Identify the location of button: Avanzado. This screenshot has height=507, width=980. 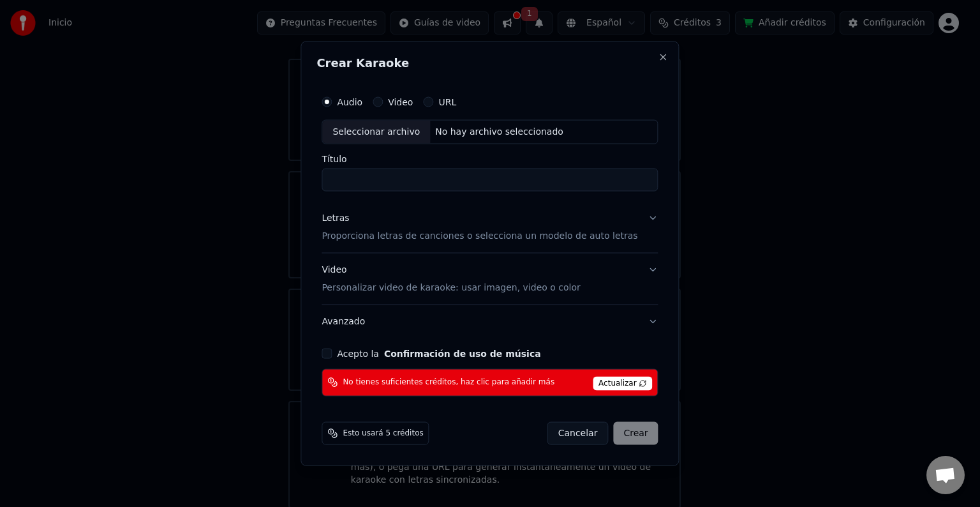
(489, 321).